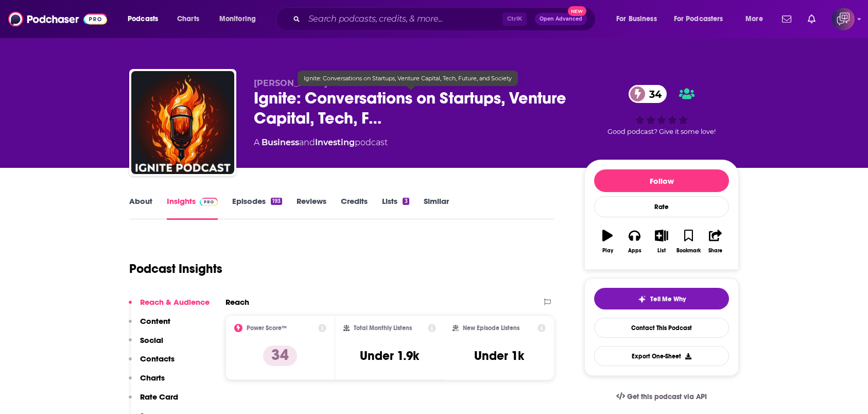 The width and height of the screenshot is (868, 414). What do you see at coordinates (642, 299) in the screenshot?
I see `img: tell me why sparkle` at bounding box center [642, 299].